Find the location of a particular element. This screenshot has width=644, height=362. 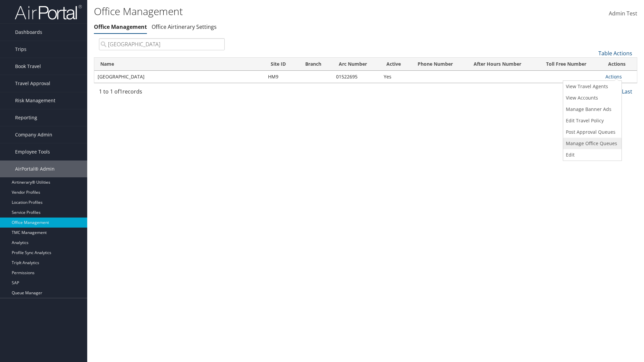

td: HM9 is located at coordinates (282, 77).